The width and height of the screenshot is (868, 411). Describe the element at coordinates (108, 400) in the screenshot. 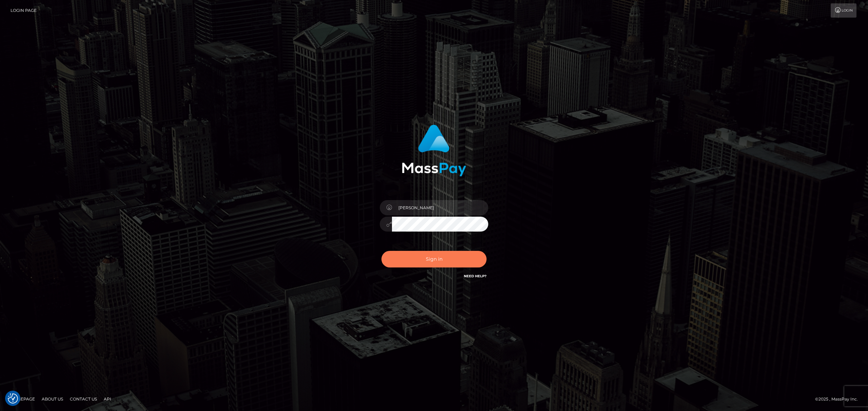

I see `a: API` at that location.